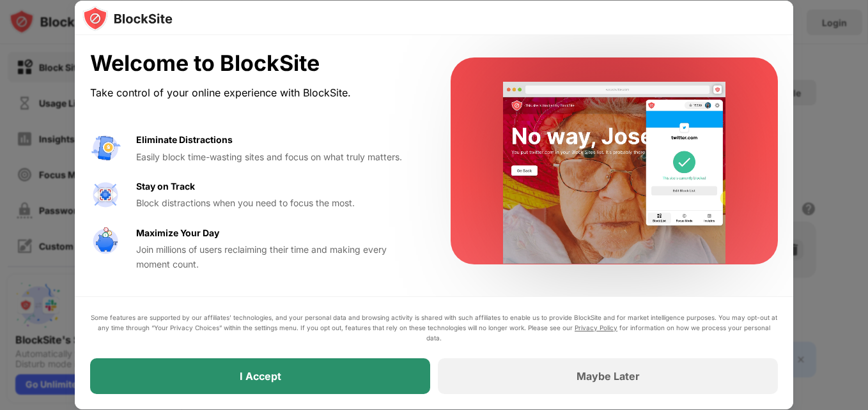  I want to click on div: Some features are supported by our affiliates’ technologies, and your personal data and browsing ..., so click(434, 327).